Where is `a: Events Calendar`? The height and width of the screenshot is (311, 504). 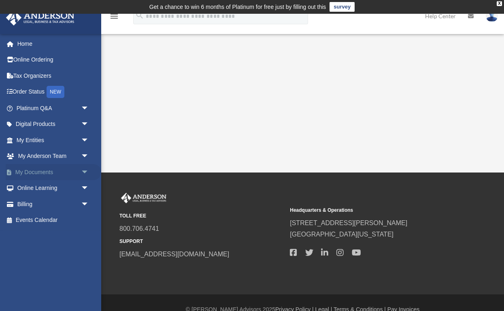 a: Events Calendar is located at coordinates (53, 220).